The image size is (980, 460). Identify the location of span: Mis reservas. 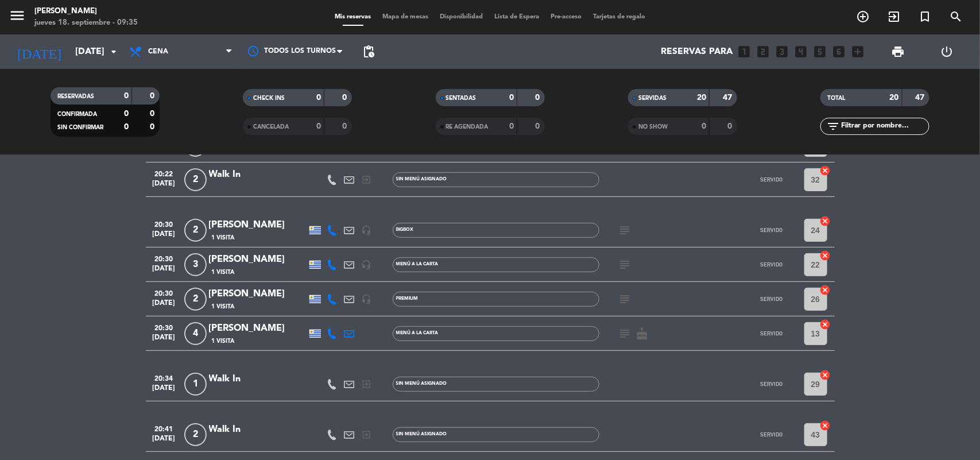
(352, 17).